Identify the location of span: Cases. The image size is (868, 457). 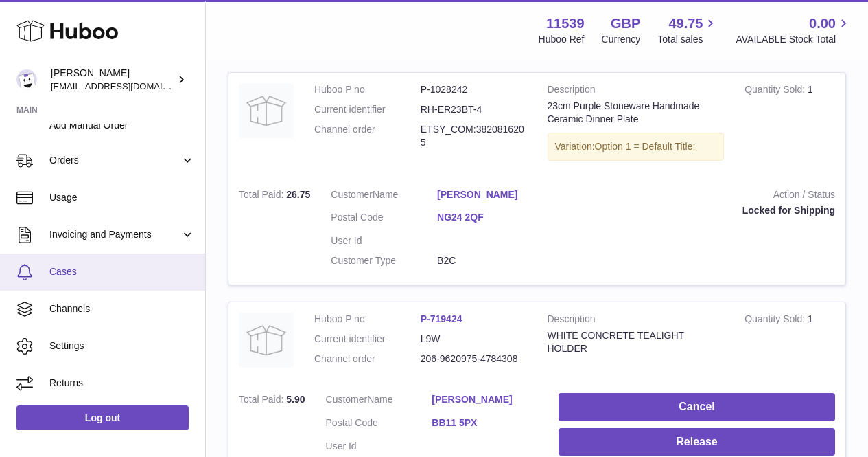
(122, 271).